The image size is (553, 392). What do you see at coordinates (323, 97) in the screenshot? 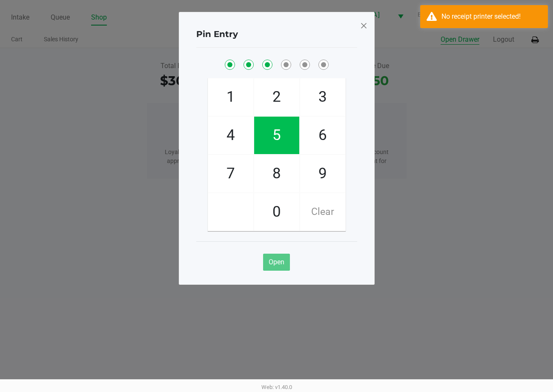
I see `span: 3` at bounding box center [323, 97].